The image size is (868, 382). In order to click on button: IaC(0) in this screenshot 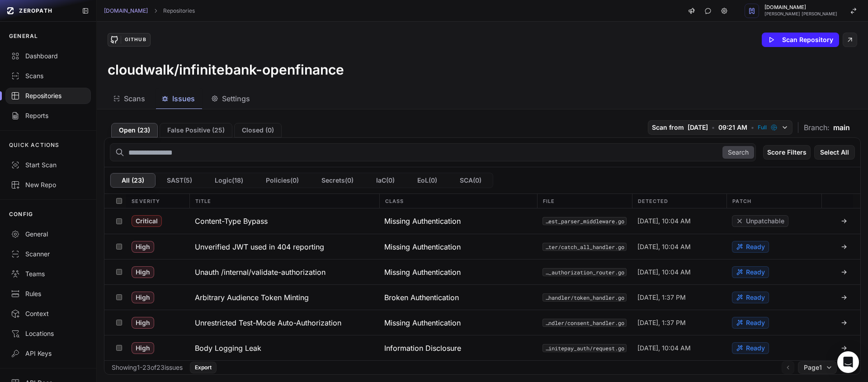, I will do `click(385, 181)`.